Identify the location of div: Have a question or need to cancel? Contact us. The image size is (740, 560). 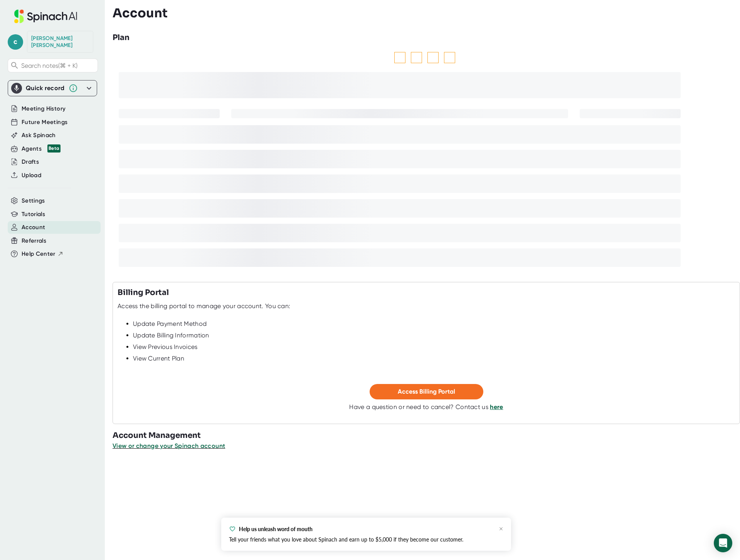
(426, 407).